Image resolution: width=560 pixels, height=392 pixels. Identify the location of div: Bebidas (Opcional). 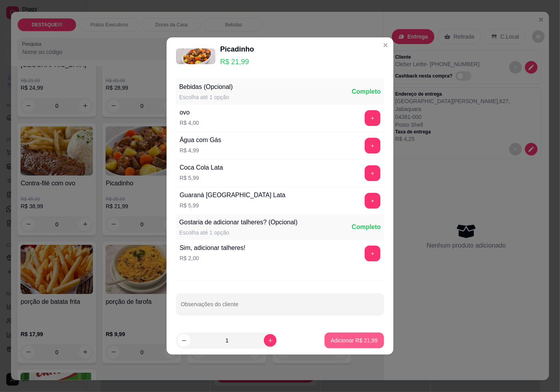
(206, 87).